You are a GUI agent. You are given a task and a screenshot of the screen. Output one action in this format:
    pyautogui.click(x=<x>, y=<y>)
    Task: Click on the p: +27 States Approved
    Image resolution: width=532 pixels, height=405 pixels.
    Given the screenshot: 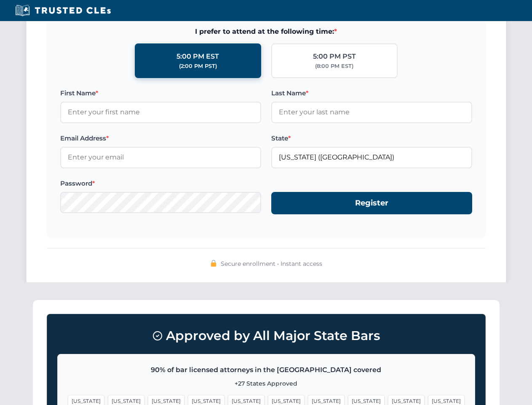 What is the action you would take?
    pyautogui.click(x=266, y=384)
    